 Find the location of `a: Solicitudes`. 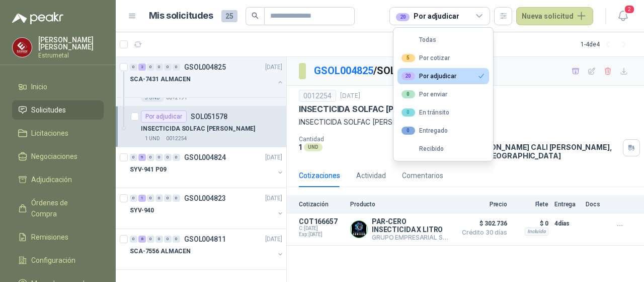

a: Solicitudes is located at coordinates (58, 110).